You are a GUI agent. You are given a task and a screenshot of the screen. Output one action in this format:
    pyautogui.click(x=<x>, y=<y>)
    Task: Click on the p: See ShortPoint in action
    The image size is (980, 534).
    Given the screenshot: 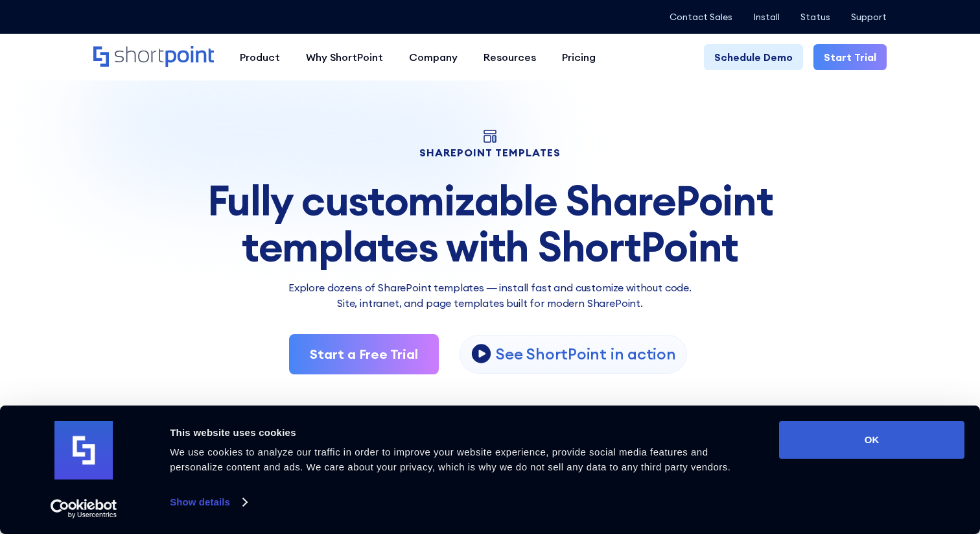 What is the action you would take?
    pyautogui.click(x=585, y=353)
    